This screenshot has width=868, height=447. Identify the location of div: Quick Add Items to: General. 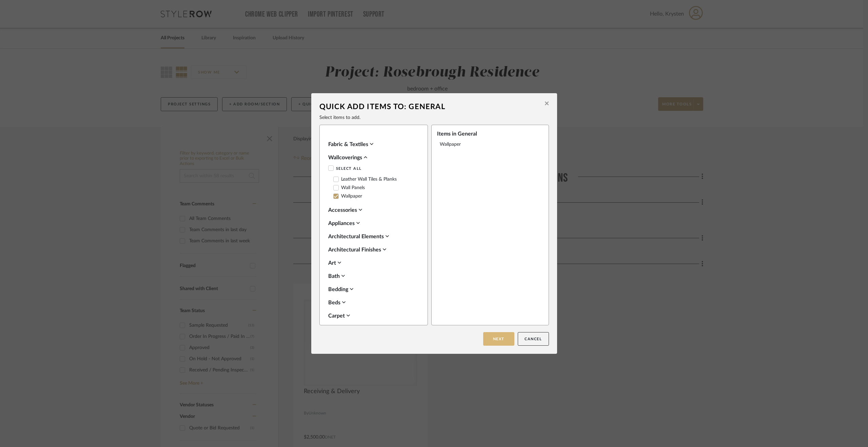
(431, 107).